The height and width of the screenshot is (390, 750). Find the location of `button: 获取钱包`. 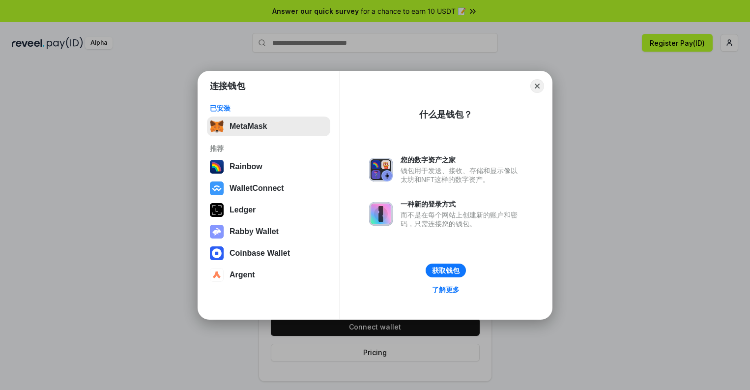

button: 获取钱包 is located at coordinates (446, 270).